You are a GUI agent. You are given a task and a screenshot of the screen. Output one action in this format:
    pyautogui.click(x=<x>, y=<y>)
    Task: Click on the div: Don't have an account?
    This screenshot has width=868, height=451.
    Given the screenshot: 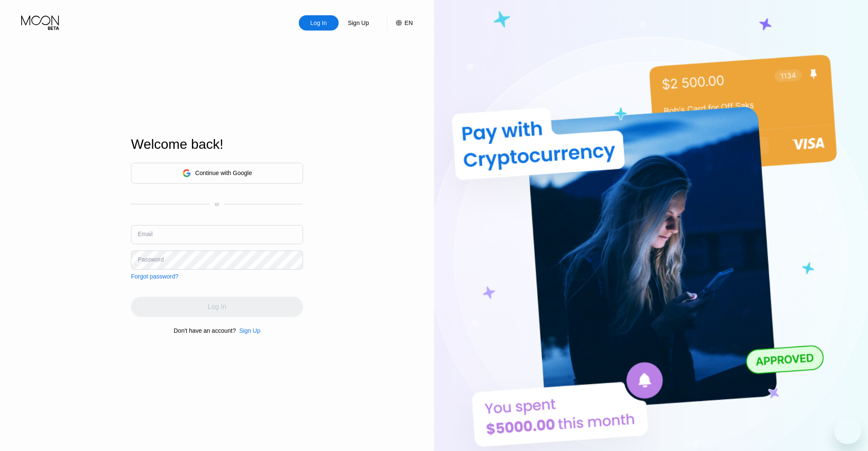 What is the action you would take?
    pyautogui.click(x=205, y=330)
    